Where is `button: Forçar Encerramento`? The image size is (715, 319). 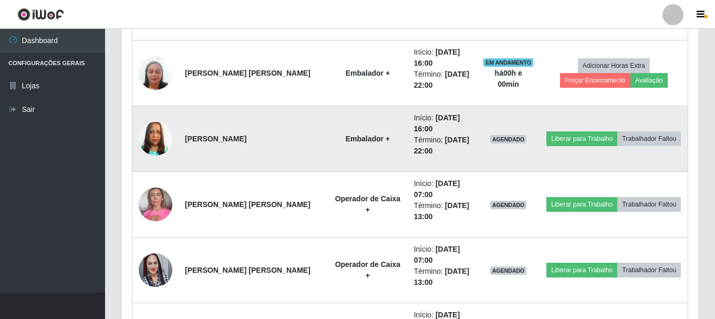 button: Forçar Encerramento is located at coordinates (595, 80).